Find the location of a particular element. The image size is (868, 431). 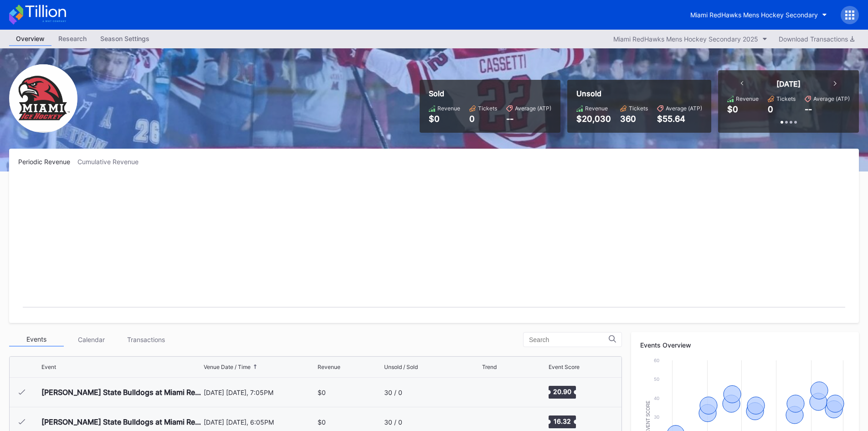

text: 60 is located at coordinates (657, 360).